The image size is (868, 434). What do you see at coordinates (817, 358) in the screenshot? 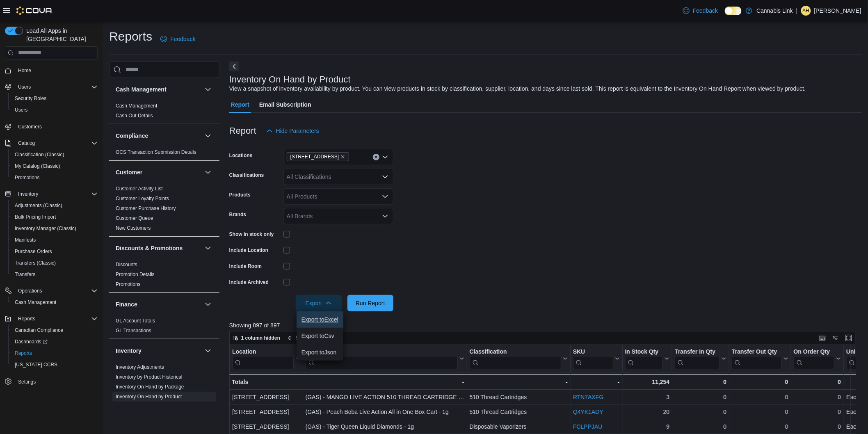
I see `button: On Order Qty` at bounding box center [817, 358].